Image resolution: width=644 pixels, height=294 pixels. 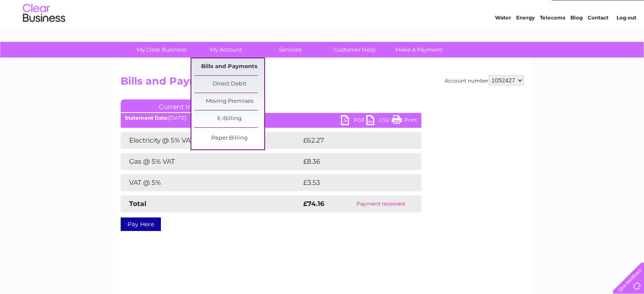 I want to click on a: Print, so click(x=404, y=121).